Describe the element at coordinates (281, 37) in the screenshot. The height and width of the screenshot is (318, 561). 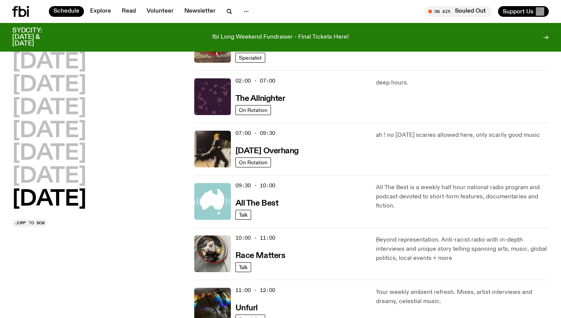
I see `p: fbi Long Weekend Fundraiser - Final Tickets Here!` at that location.